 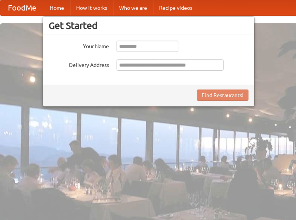 I want to click on a: Home, so click(x=57, y=8).